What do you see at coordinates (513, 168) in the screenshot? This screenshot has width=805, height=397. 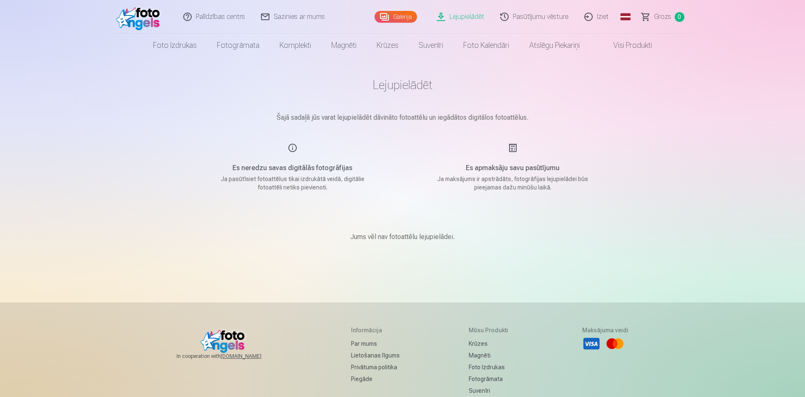 I see `h5: Es apmaksāju savu pasūtījumu` at bounding box center [513, 168].